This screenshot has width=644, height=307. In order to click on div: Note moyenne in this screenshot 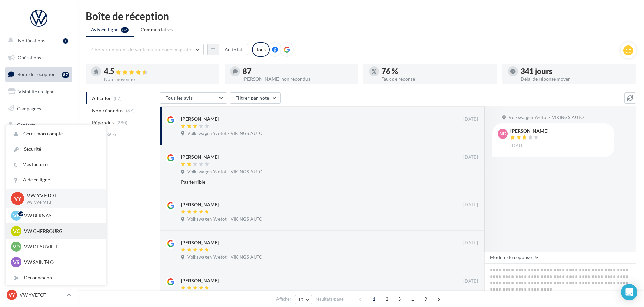, I will do `click(159, 79)`.